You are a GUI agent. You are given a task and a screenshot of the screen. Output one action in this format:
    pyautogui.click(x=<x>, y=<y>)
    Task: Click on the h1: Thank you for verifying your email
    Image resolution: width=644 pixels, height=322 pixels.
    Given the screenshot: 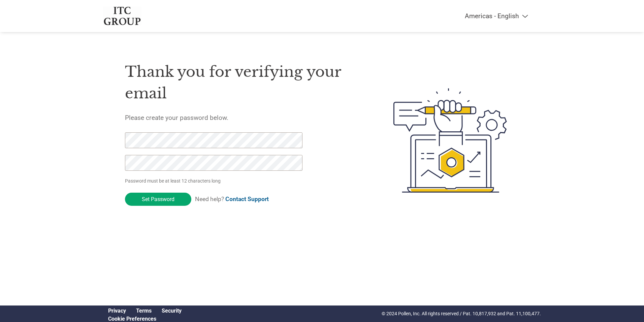 What is the action you would take?
    pyautogui.click(x=243, y=83)
    